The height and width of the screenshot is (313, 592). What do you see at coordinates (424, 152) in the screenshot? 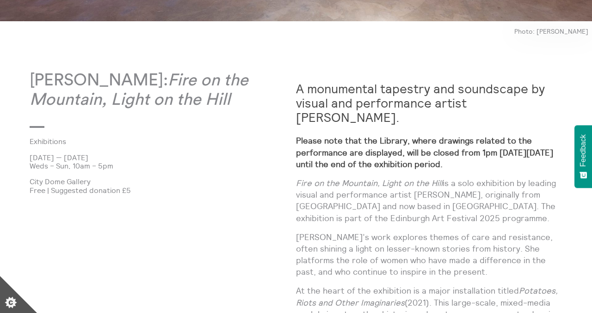
I see `strong: Please note that the Library, where drawings related to the performance are displayed, will be cl...` at bounding box center [424, 152].